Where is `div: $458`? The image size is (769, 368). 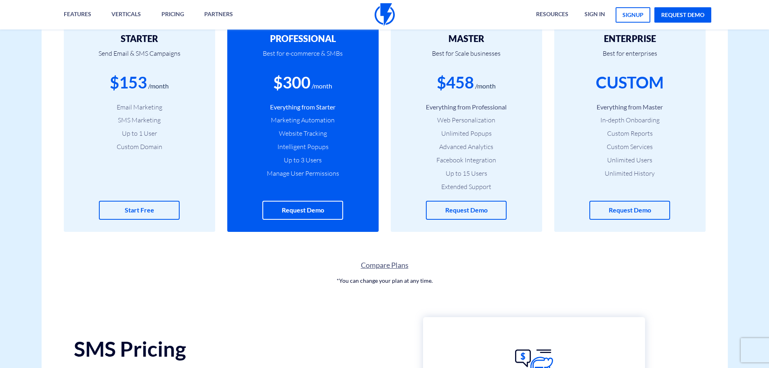 div: $458 is located at coordinates (455, 82).